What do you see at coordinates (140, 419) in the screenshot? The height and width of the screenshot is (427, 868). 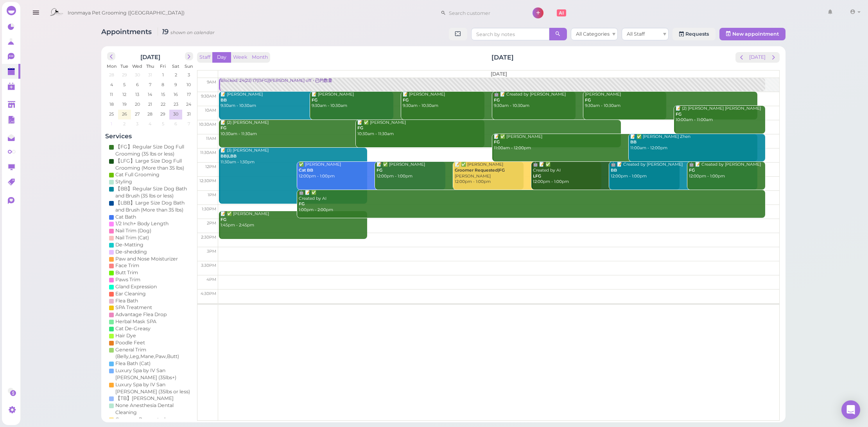 I see `div: Groomer Requested` at bounding box center [140, 419].